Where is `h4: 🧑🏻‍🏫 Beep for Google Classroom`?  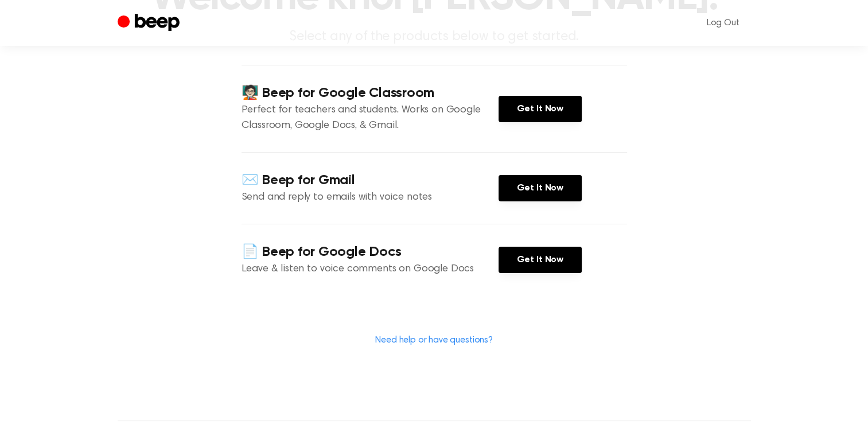 h4: 🧑🏻‍🏫 Beep for Google Classroom is located at coordinates (370, 93).